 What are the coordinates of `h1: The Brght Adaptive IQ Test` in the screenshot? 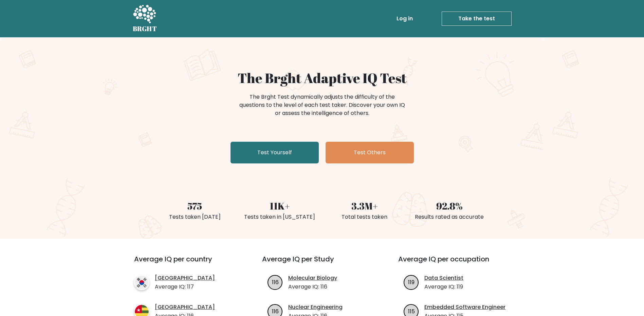 It's located at (322, 78).